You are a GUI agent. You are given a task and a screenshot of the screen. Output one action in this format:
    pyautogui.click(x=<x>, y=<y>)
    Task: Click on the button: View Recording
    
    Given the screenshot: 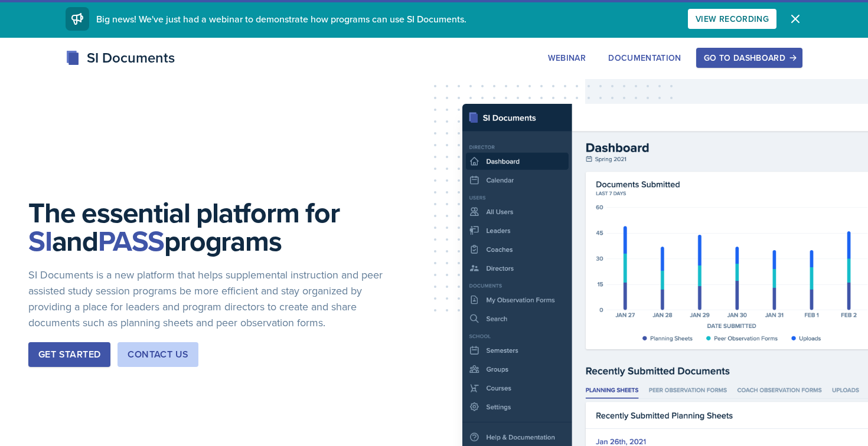 What is the action you would take?
    pyautogui.click(x=732, y=19)
    